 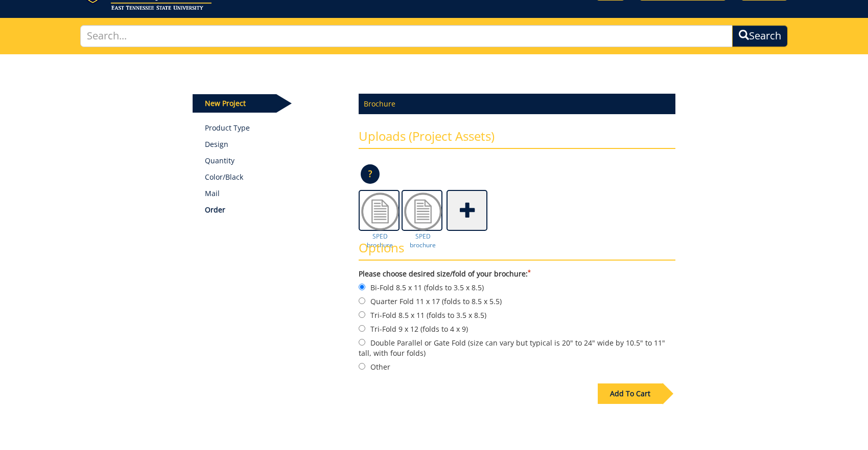 I want to click on h3: Options, so click(x=517, y=250).